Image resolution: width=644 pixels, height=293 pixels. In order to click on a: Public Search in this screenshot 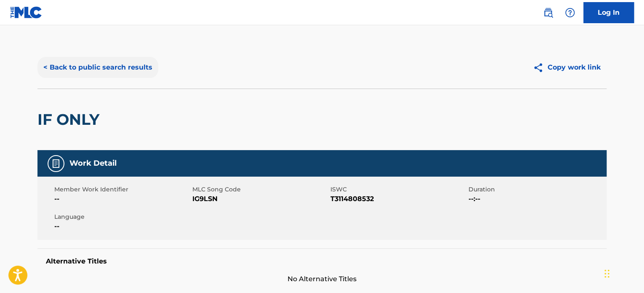, I will do `click(548, 12)`.